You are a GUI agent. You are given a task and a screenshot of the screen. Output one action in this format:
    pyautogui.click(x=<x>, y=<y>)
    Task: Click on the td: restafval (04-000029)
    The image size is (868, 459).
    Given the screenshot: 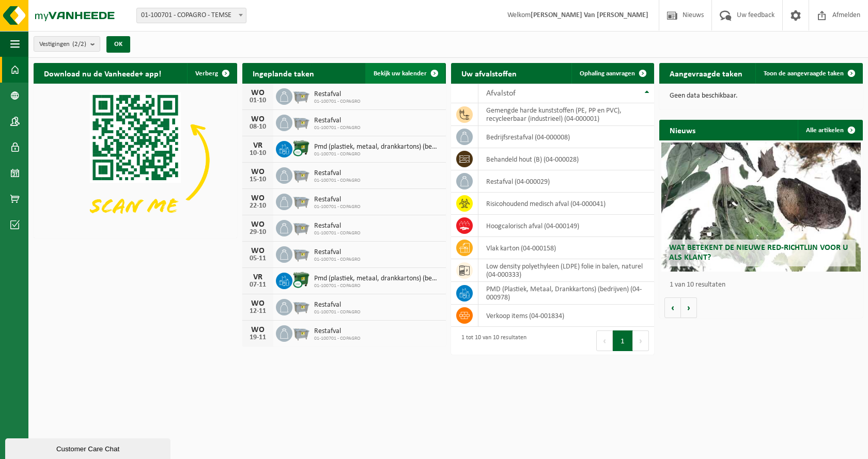 What is the action you would take?
    pyautogui.click(x=566, y=181)
    